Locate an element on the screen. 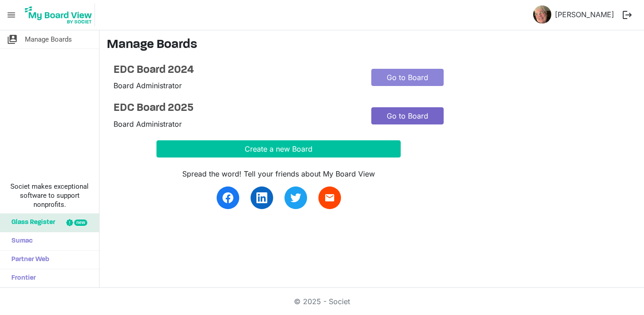 This screenshot has width=644, height=315. a: EDC Board 2024 is located at coordinates (235, 70).